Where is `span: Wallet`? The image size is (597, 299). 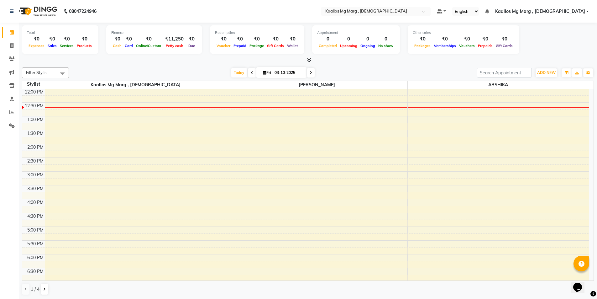 span: Wallet is located at coordinates (293, 46).